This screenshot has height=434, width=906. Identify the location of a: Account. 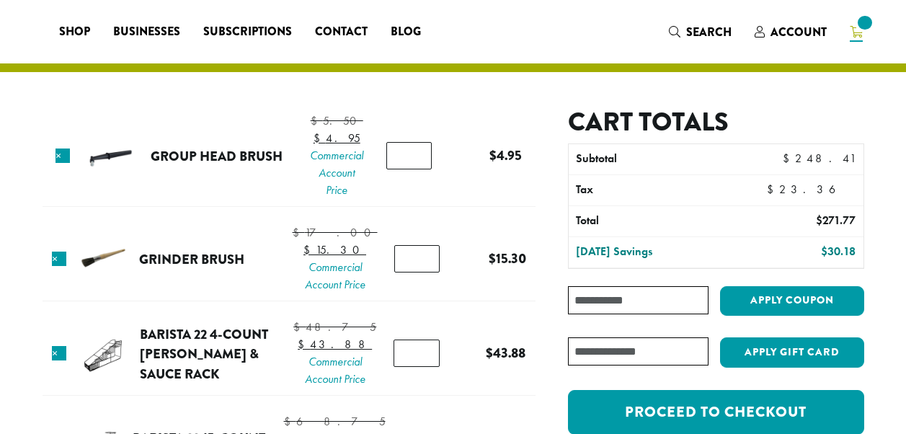
(790, 32).